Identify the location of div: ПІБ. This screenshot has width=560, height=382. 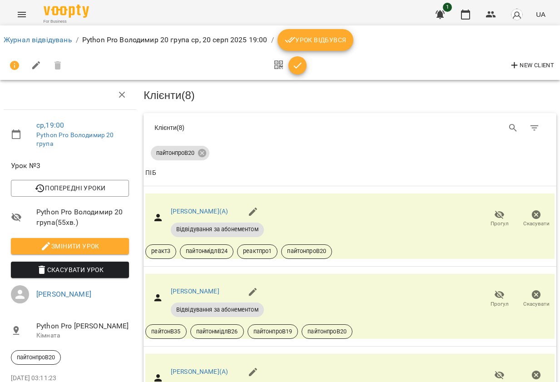
(150, 173).